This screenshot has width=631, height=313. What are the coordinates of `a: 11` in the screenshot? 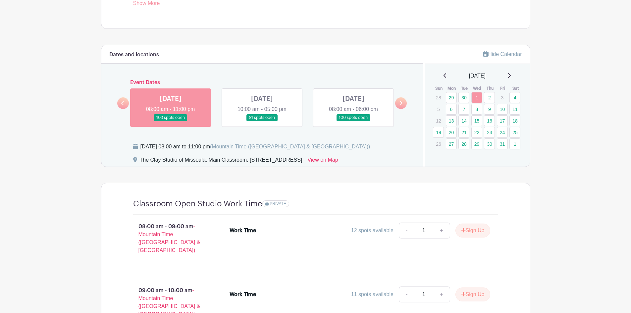 It's located at (515, 109).